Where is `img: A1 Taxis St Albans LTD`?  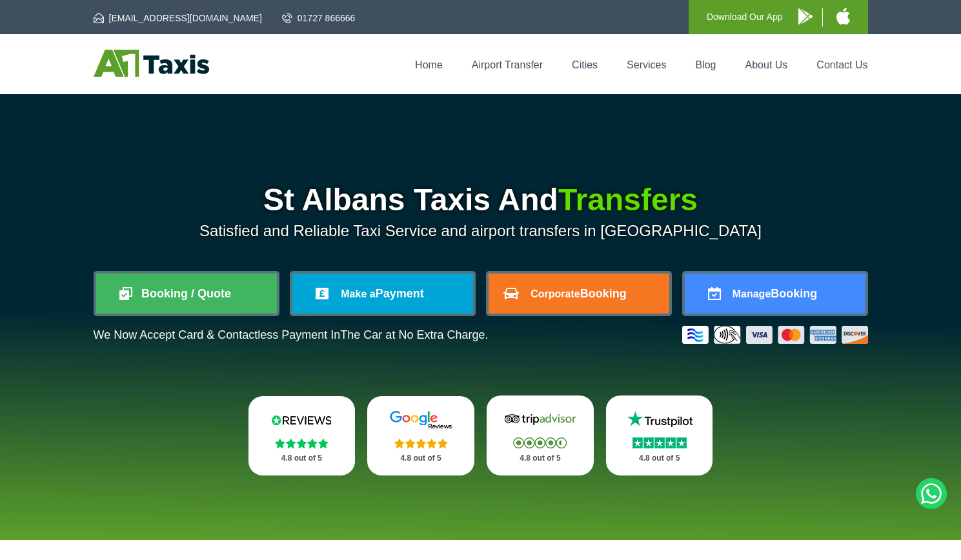 img: A1 Taxis St Albans LTD is located at coordinates (151, 63).